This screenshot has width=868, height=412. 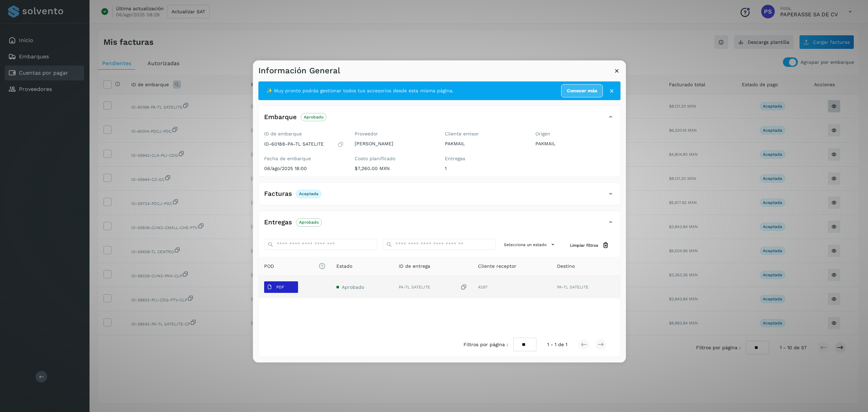 What do you see at coordinates (485, 158) in the screenshot?
I see `label: Entregas` at bounding box center [485, 158].